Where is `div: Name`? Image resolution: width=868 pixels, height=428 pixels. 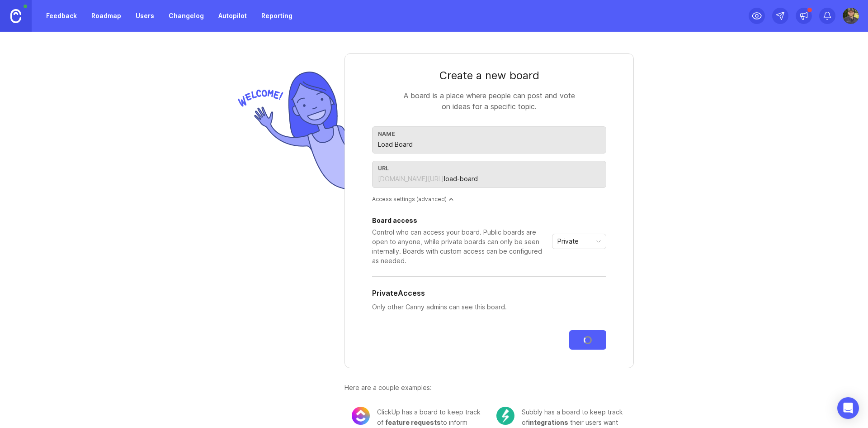 div: Name is located at coordinates (489, 134).